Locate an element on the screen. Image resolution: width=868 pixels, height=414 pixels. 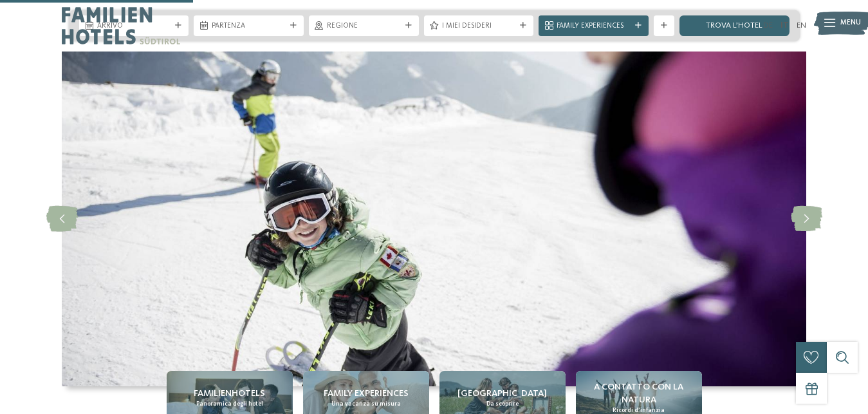
a: EN is located at coordinates (801, 25).